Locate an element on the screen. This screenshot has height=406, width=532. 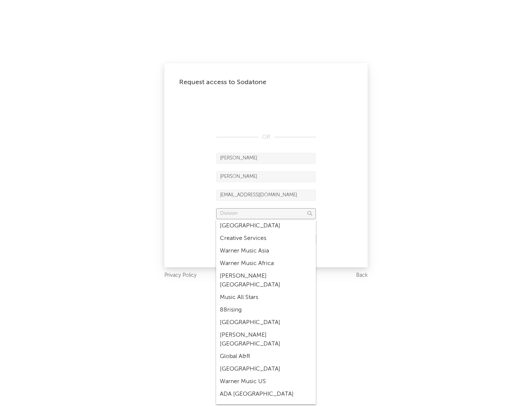
div: Music All Stars is located at coordinates (266, 298).